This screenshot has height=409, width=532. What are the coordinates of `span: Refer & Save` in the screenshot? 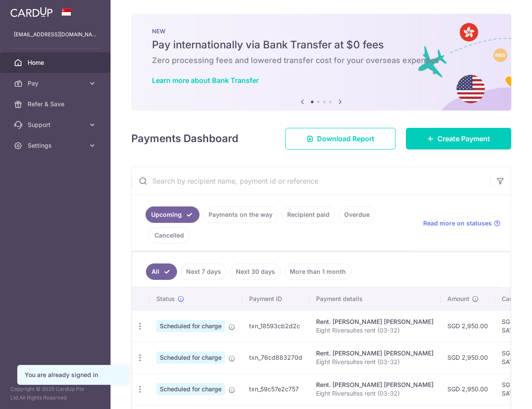 It's located at (56, 104).